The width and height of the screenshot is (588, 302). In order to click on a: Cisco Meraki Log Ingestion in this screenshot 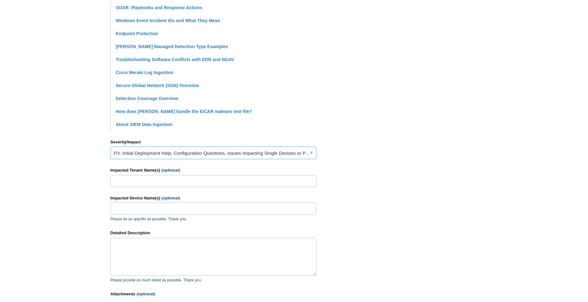, I will do `click(145, 73)`.